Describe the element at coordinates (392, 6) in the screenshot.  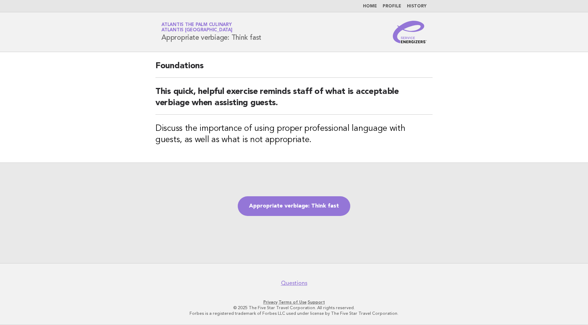
I see `a: Profile` at that location.